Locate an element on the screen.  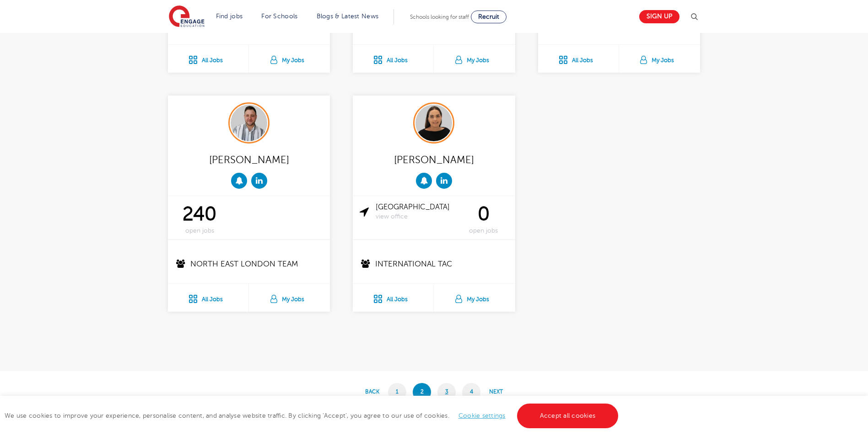
a: 4 is located at coordinates (471, 392).